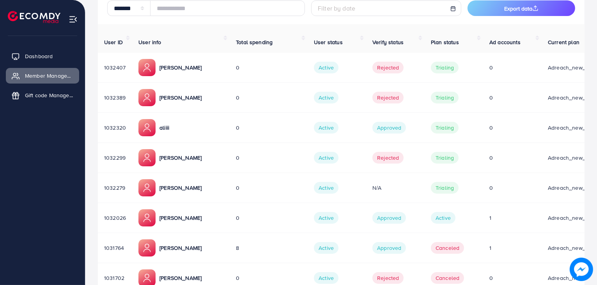 This screenshot has width=597, height=285. Describe the element at coordinates (43, 76) in the screenshot. I see `a: Member Management` at that location.